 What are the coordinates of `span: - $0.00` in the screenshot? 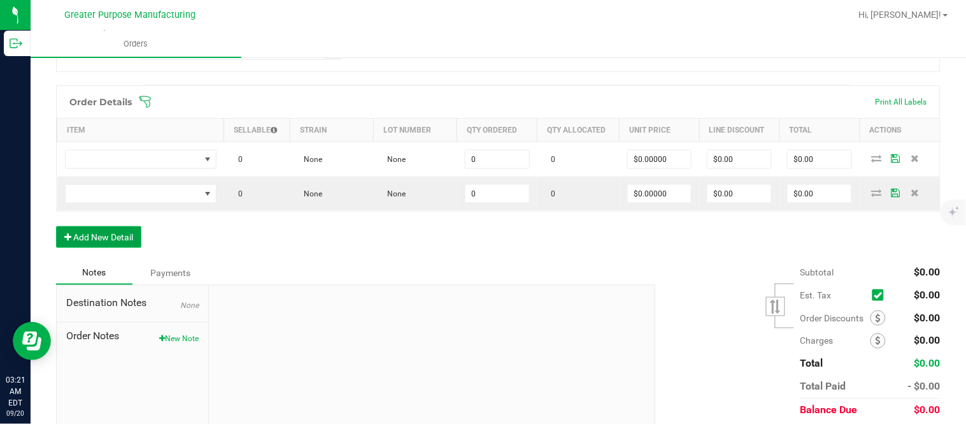 It's located at (924, 386).